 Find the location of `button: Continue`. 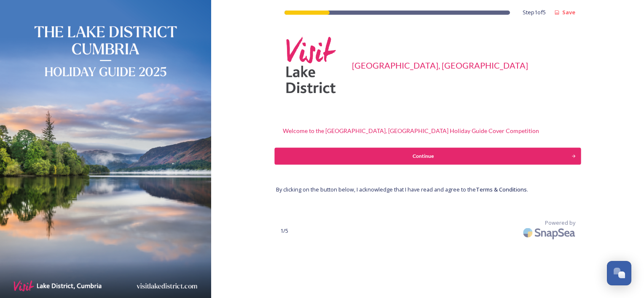

button: Continue is located at coordinates (427, 156).